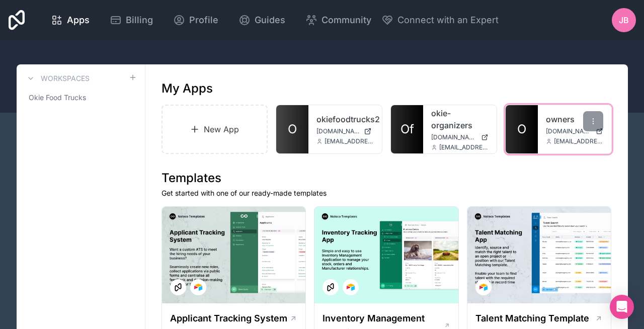  What do you see at coordinates (140, 20) in the screenshot?
I see `span: Billing` at bounding box center [140, 20].